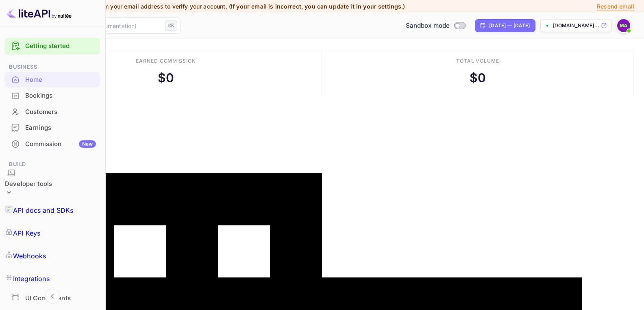 Image resolution: width=644 pixels, height=310 pixels. What do you see at coordinates (61, 144) in the screenshot?
I see `div: Commission` at bounding box center [61, 144].